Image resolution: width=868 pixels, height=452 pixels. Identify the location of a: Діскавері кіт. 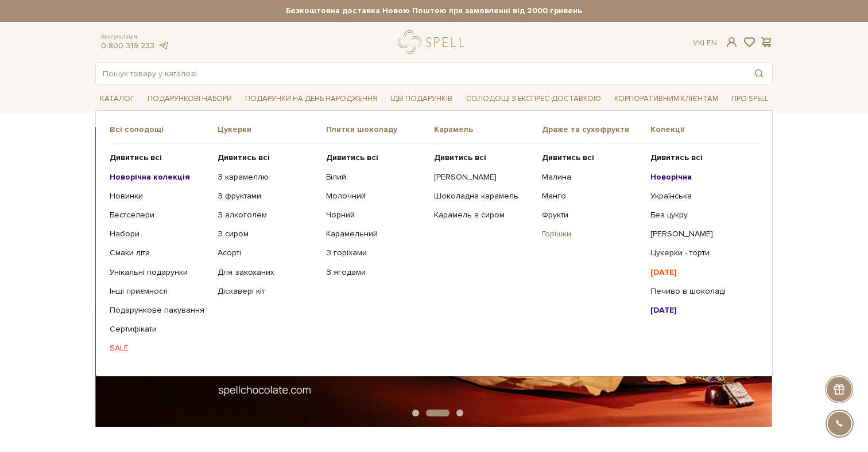
(267, 291).